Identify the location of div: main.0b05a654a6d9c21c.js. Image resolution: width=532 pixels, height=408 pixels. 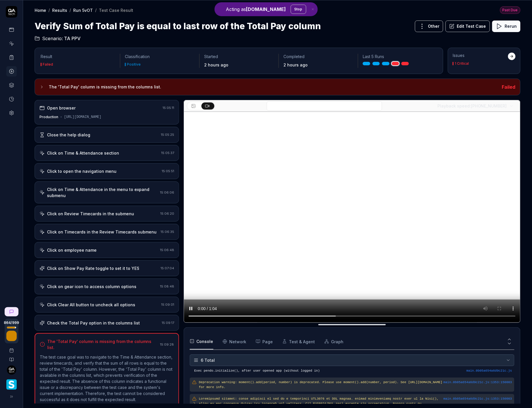
(489, 370).